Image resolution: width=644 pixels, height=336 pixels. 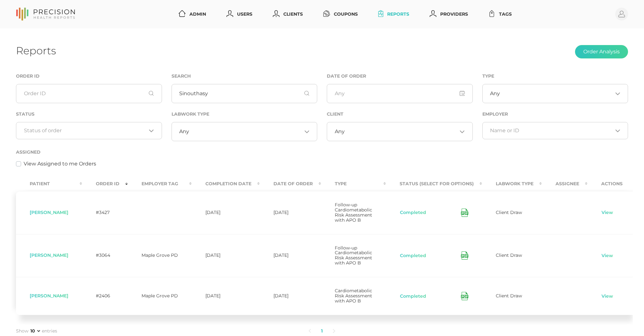 What do you see at coordinates (36, 51) in the screenshot?
I see `h1: Reports` at bounding box center [36, 51].